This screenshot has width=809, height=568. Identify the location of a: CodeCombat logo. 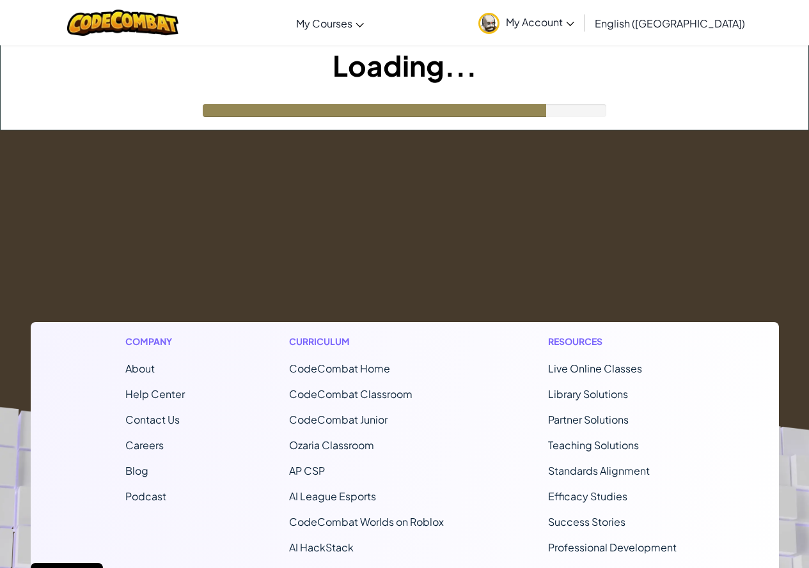
(123, 22).